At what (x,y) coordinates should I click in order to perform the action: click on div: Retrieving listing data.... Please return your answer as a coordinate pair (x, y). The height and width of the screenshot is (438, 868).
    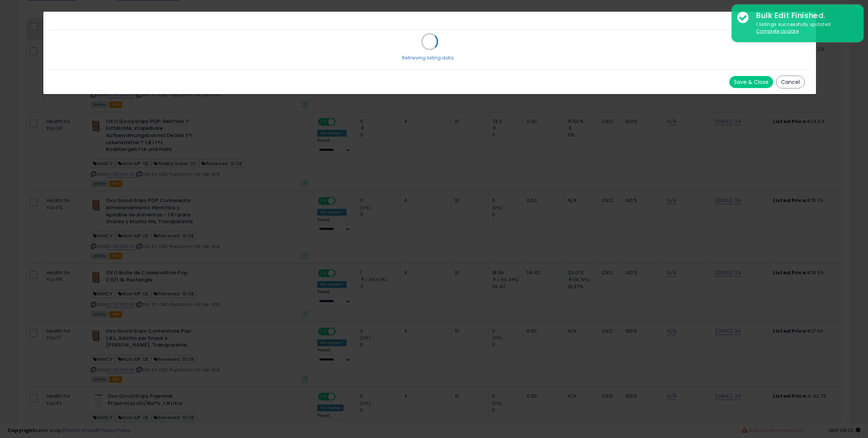
    Looking at the image, I should click on (429, 58).